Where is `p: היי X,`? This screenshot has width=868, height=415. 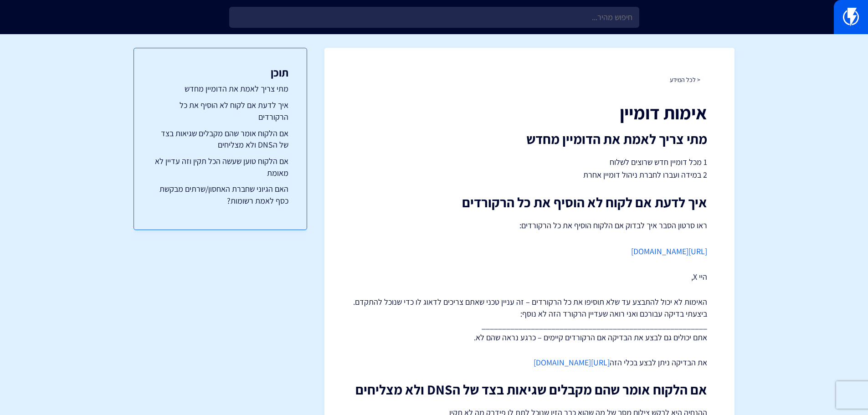 p: היי X, is located at coordinates (529, 277).